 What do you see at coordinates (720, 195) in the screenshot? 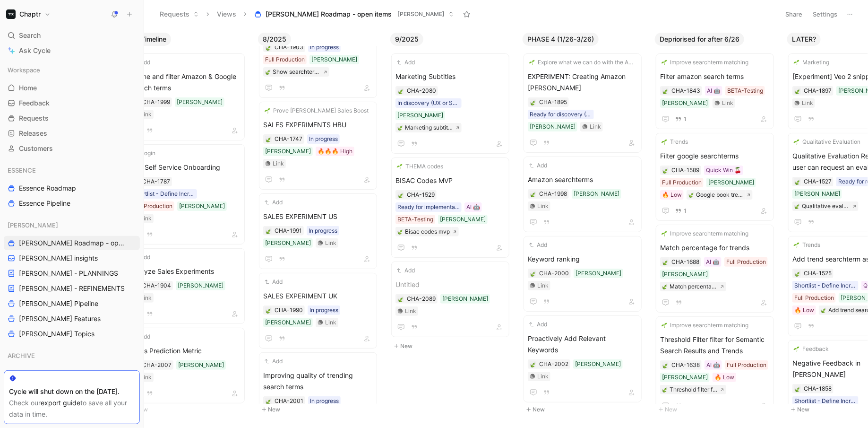
I see `div: Google book trends` at bounding box center [720, 195].